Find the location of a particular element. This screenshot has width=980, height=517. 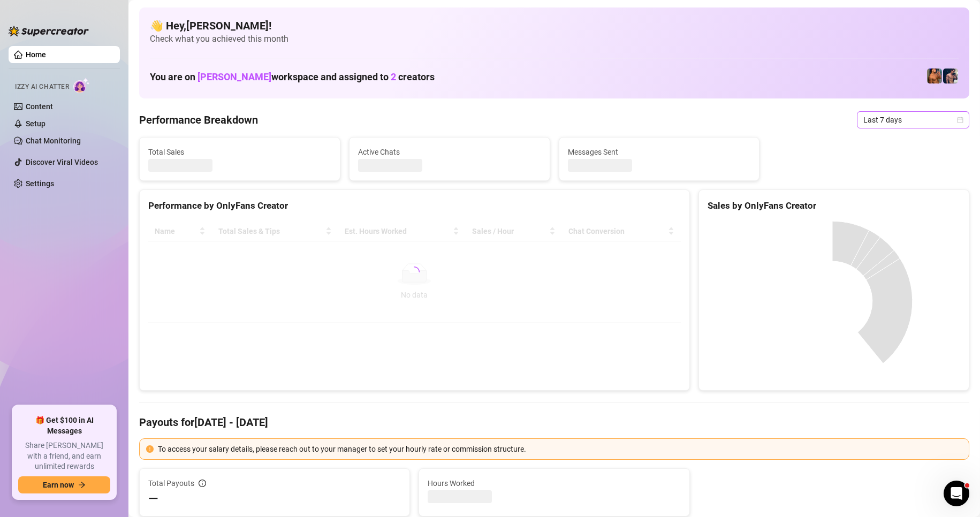

a: Discover Viral Videos is located at coordinates (62, 162).